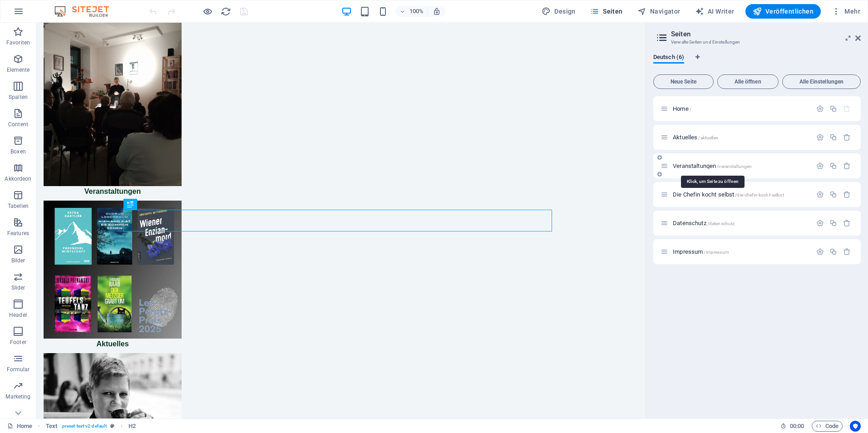 This screenshot has height=433, width=868. What do you see at coordinates (847, 109) in the screenshot?
I see `div: Die Startseite kann nicht gelöscht werden` at bounding box center [847, 109].